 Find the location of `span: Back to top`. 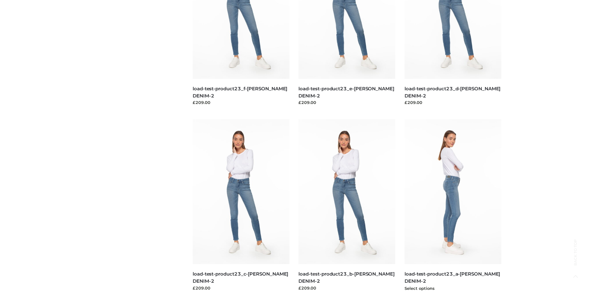

span: Back to top is located at coordinates (576, 258).